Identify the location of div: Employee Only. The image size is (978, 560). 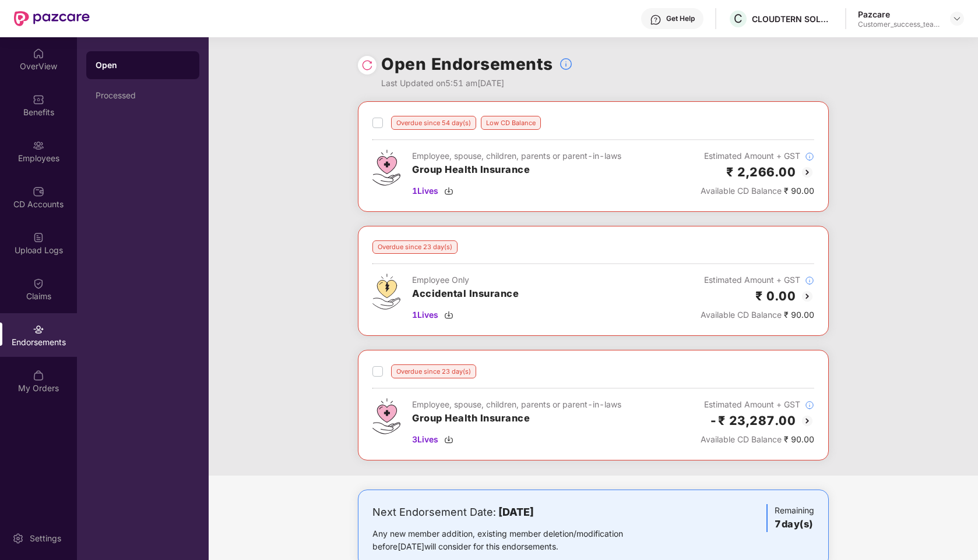
(465, 280).